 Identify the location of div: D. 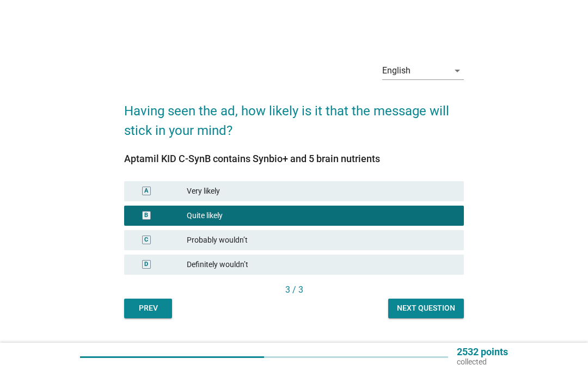
(146, 265).